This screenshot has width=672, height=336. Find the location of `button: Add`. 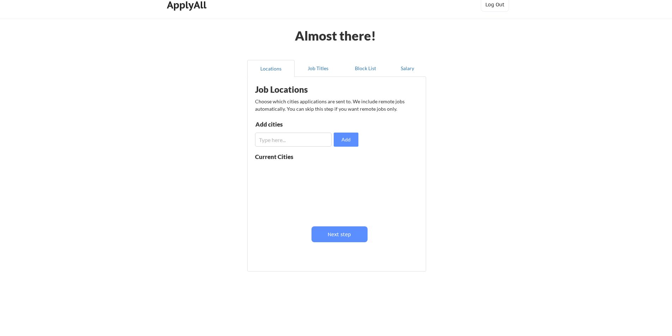

button: Add is located at coordinates (346, 140).